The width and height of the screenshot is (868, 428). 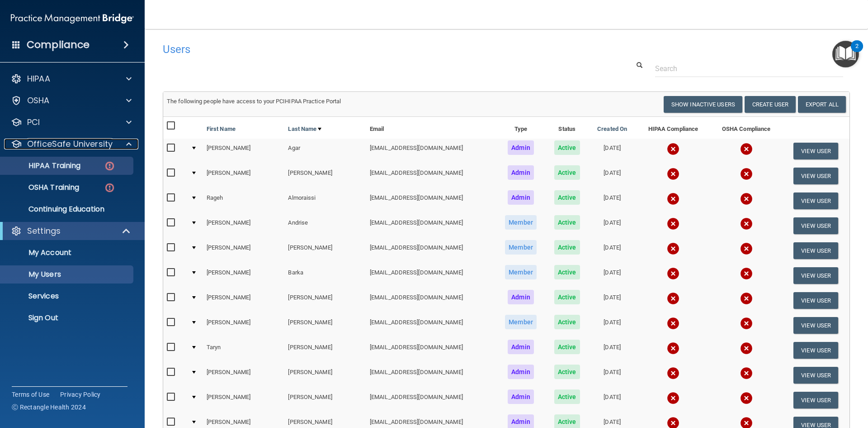 What do you see at coordinates (857, 52) in the screenshot?
I see `div: 2` at bounding box center [857, 52].